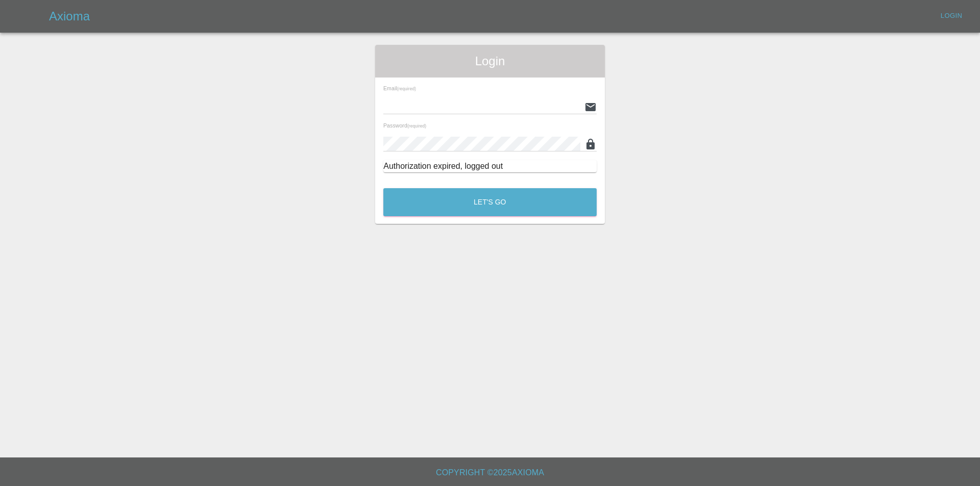 Image resolution: width=980 pixels, height=486 pixels. I want to click on h6: Copyright © 2025 Axioma, so click(490, 473).